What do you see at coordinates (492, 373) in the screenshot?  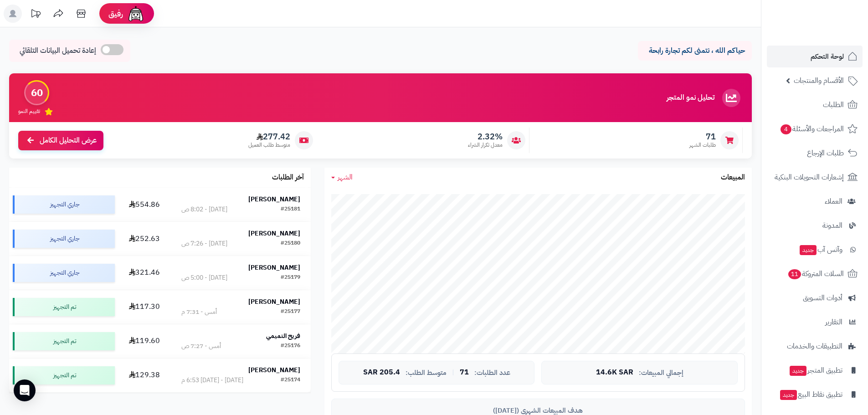 I see `span: عدد الطلبات:` at bounding box center [492, 373].